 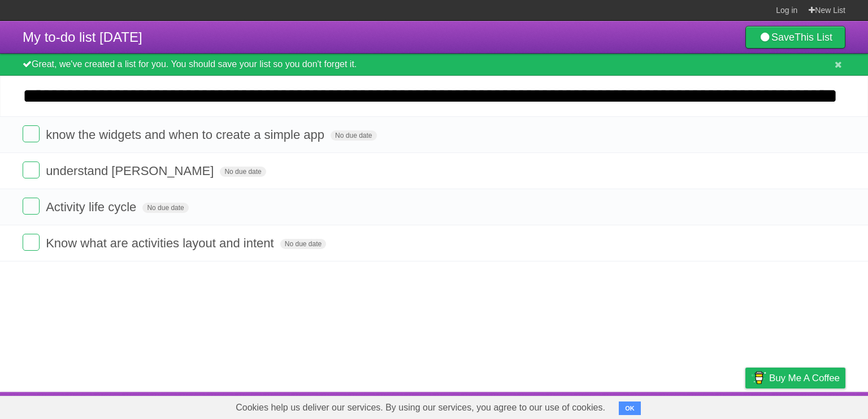 I want to click on b: This List, so click(x=813, y=38).